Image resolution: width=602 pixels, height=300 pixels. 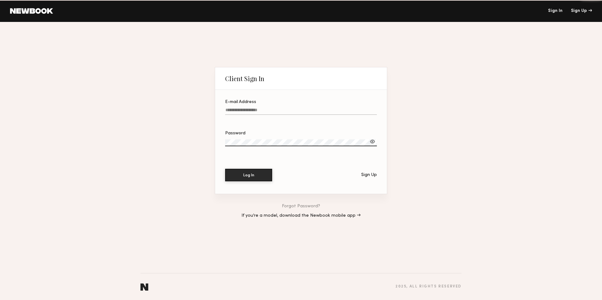 What do you see at coordinates (555, 11) in the screenshot?
I see `a: Sign In` at bounding box center [555, 11].